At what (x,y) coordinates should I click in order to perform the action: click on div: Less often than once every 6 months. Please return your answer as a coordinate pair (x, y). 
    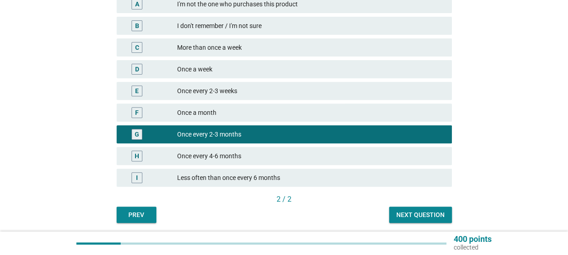
    Looking at the image, I should click on (311, 178).